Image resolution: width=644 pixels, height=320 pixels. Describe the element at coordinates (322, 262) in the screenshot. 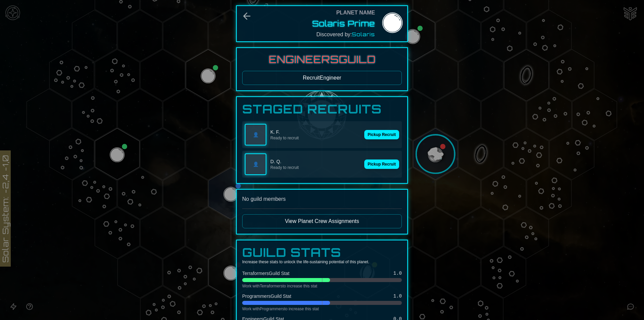

I see `p: Increase these stats to unlock the life-sustaining potential of this planet.` at that location.